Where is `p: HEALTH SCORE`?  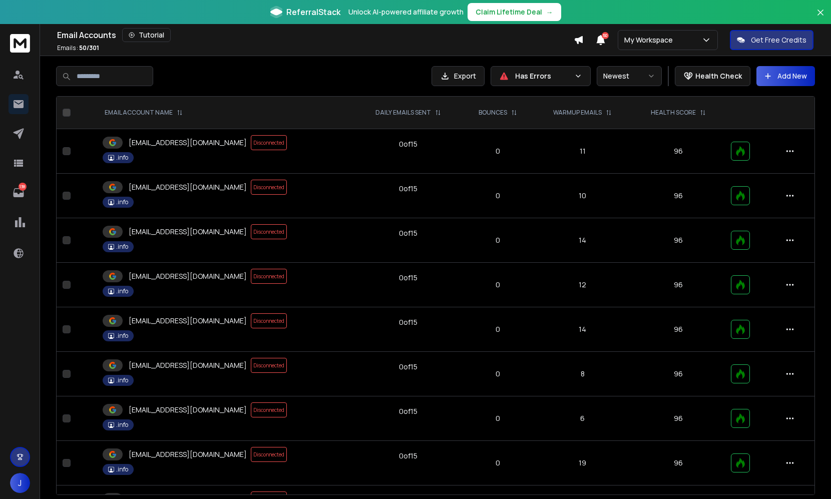
p: HEALTH SCORE is located at coordinates (674, 113).